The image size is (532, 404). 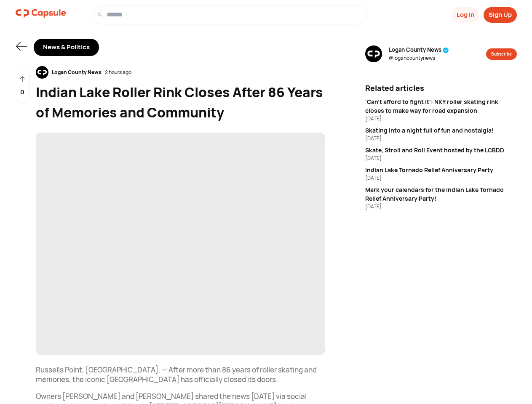 What do you see at coordinates (466, 15) in the screenshot?
I see `button: Log In` at bounding box center [466, 15].